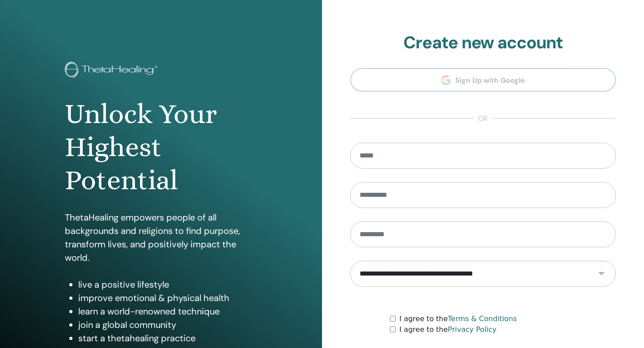  What do you see at coordinates (161, 147) in the screenshot?
I see `h1: Unlock Your Highest Potential` at bounding box center [161, 147].